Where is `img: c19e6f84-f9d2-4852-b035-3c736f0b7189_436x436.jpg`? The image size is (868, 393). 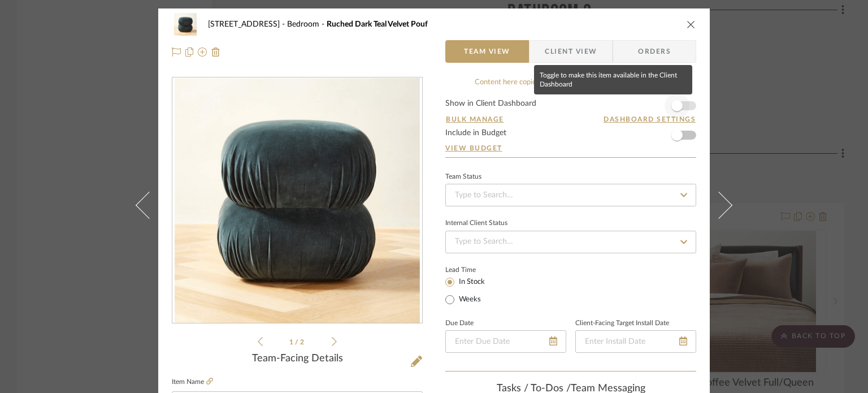
img: c19e6f84-f9d2-4852-b035-3c736f0b7189_436x436.jpg is located at coordinates (297, 201).